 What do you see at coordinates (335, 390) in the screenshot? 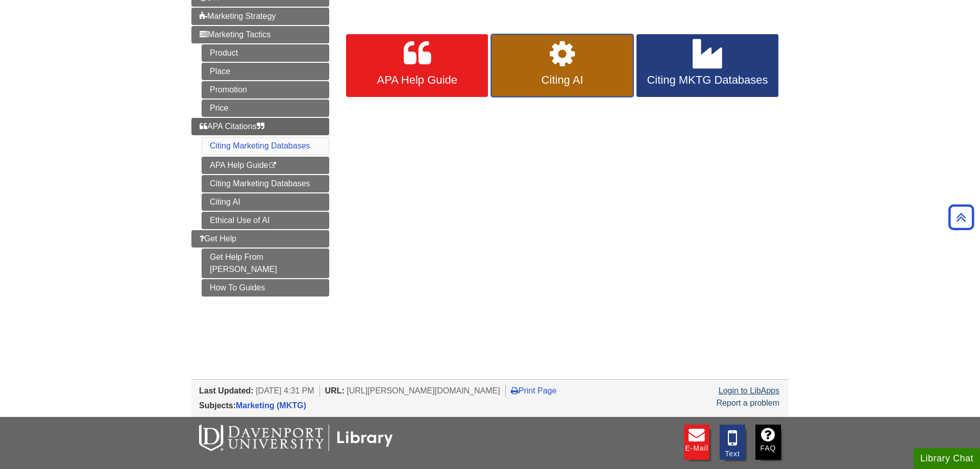
I see `span: URL:` at bounding box center [335, 390].